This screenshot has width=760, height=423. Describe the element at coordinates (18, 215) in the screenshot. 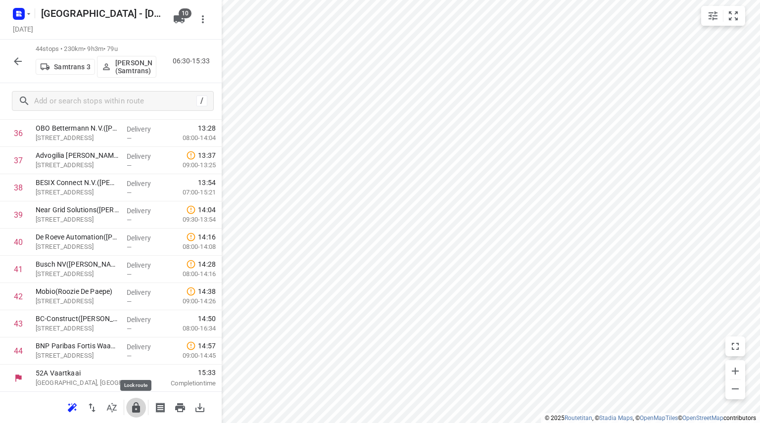

I see `div: 39` at that location.